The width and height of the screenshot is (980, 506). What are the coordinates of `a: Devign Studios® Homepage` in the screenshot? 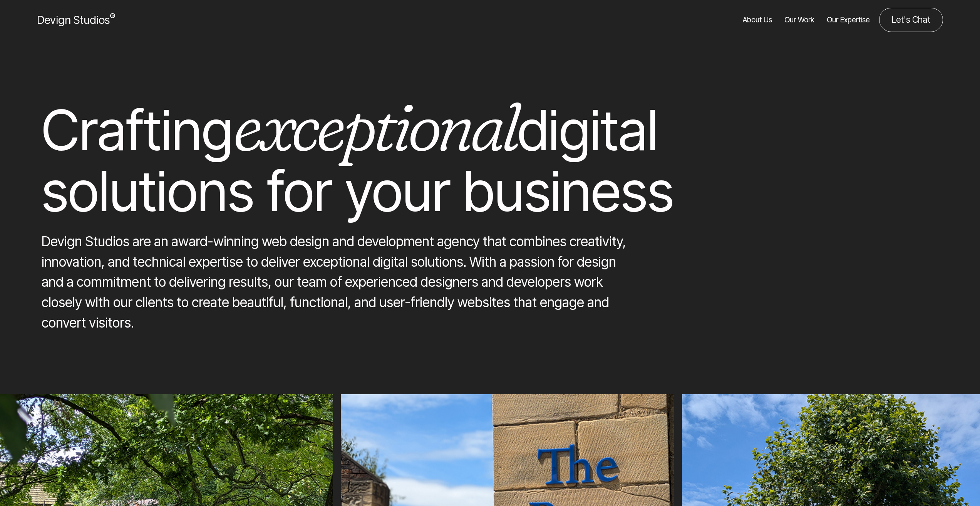 It's located at (76, 19).